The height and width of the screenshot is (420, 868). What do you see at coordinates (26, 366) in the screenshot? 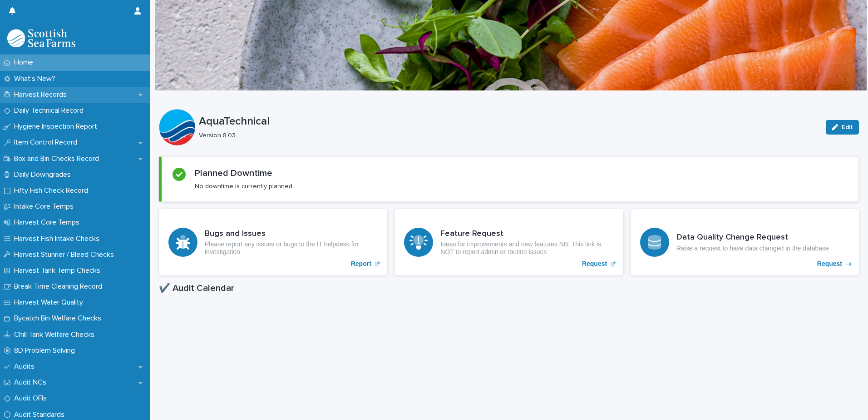
I see `p: Audits` at bounding box center [26, 366].